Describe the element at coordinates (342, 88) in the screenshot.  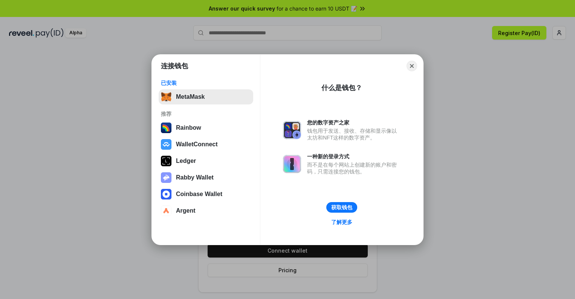
I see `div: 什么是钱包？` at that location.